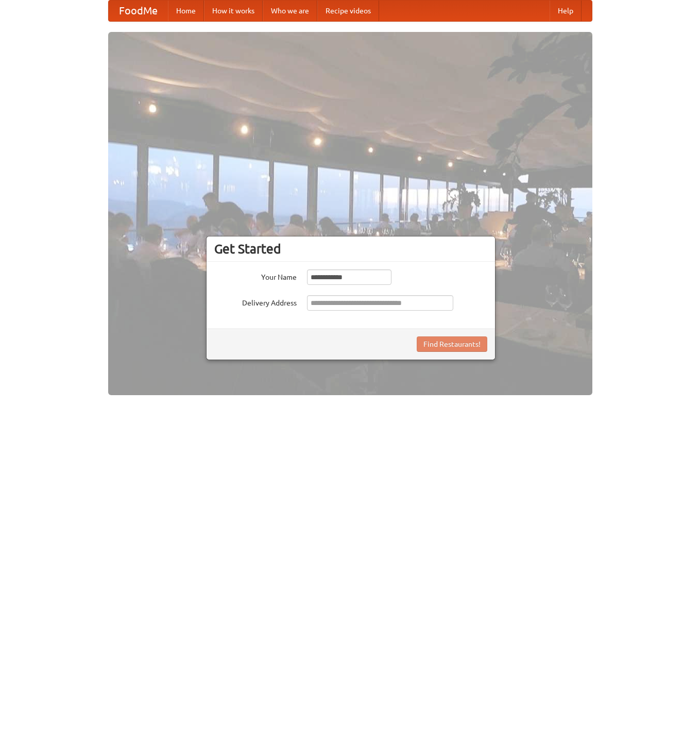 This screenshot has width=700, height=729. What do you see at coordinates (186, 10) in the screenshot?
I see `a: Home` at bounding box center [186, 10].